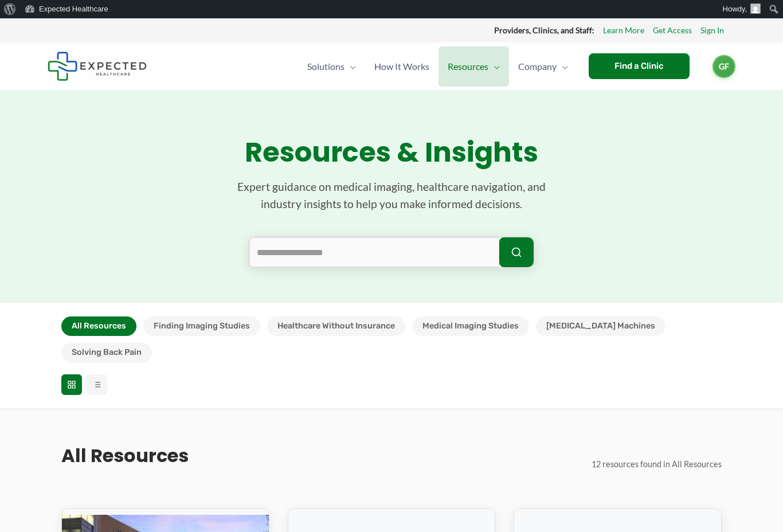 Image resolution: width=783 pixels, height=532 pixels. What do you see at coordinates (125, 456) in the screenshot?
I see `h2: All Resources` at bounding box center [125, 456].